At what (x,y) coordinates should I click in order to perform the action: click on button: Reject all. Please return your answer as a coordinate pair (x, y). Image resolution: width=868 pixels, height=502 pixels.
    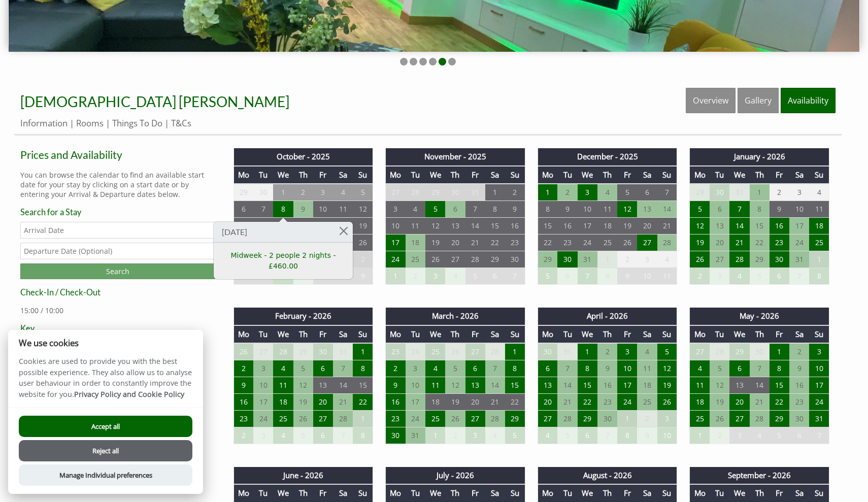
    Looking at the image, I should click on (106, 451).